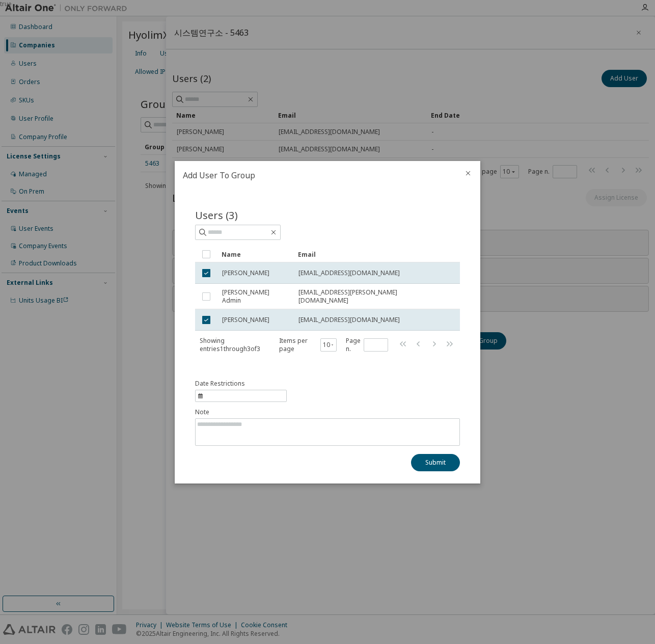  What do you see at coordinates (230, 344) in the screenshot?
I see `span: Showing entries 1 through 3 of 3` at bounding box center [230, 344].